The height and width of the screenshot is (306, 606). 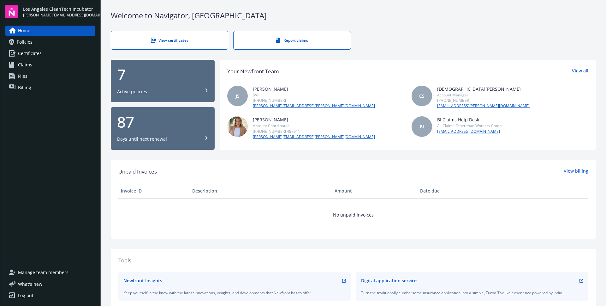 What do you see at coordinates (43, 272) in the screenshot?
I see `span: Manage team members` at bounding box center [43, 272].